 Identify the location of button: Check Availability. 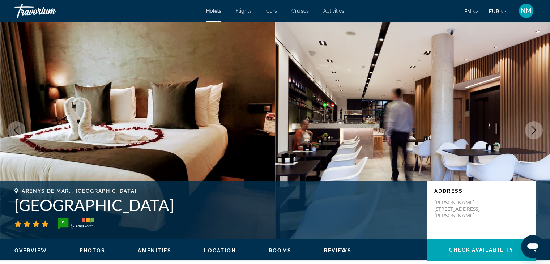
(482, 250).